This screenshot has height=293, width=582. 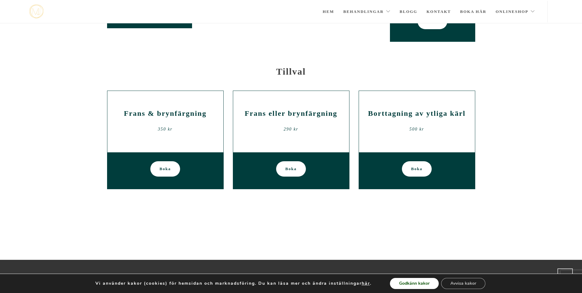 What do you see at coordinates (417, 113) in the screenshot?
I see `h2: Borttagning av ytliga kärl` at bounding box center [417, 113].